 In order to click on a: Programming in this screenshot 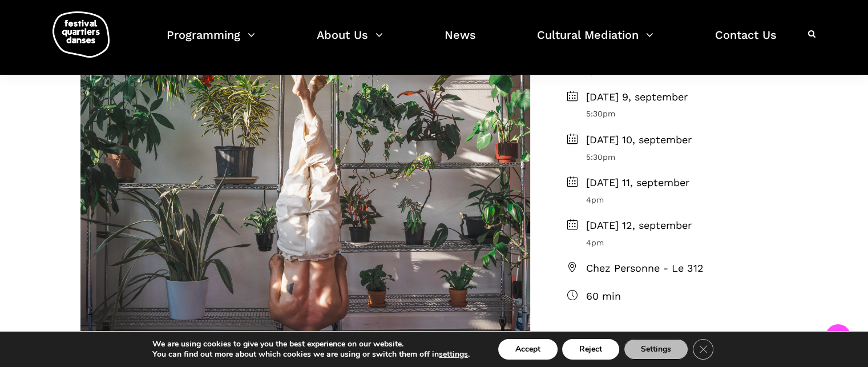, I will do `click(211, 42)`.